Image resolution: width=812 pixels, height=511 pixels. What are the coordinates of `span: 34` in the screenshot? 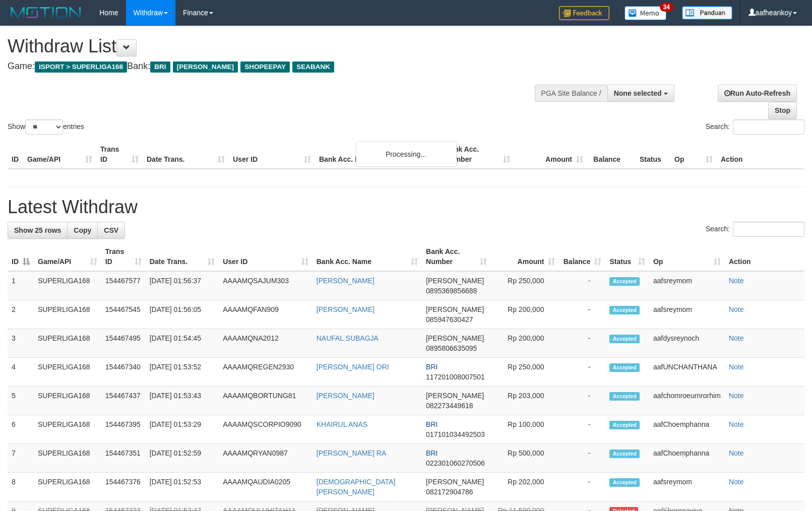 It's located at (666, 7).